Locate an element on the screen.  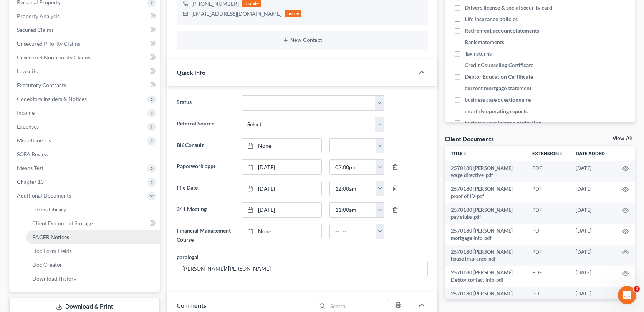
a: Executory Contracts is located at coordinates (85, 85).